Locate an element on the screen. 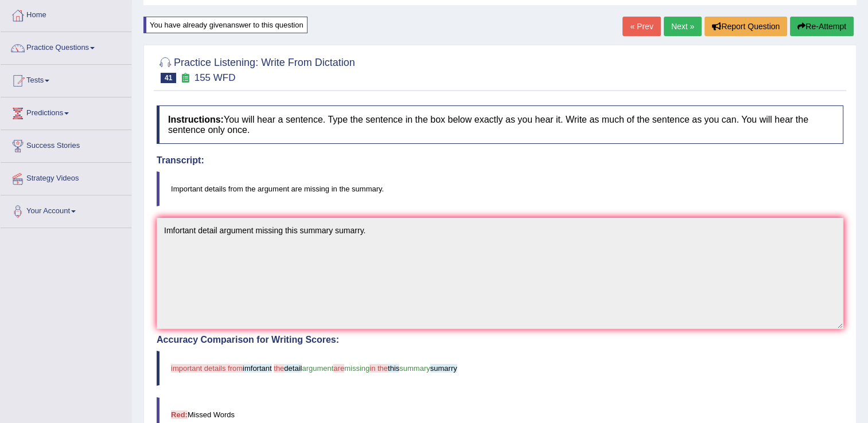 Image resolution: width=868 pixels, height=423 pixels. small: Exam occurring question is located at coordinates (185, 78).